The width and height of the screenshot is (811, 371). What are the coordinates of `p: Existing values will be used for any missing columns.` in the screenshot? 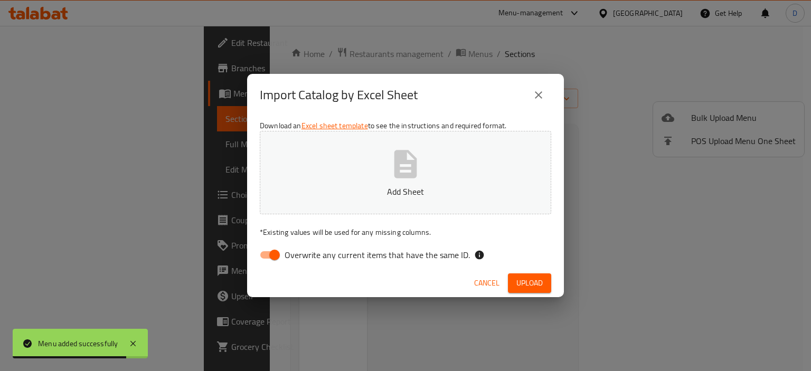 It's located at (406, 232).